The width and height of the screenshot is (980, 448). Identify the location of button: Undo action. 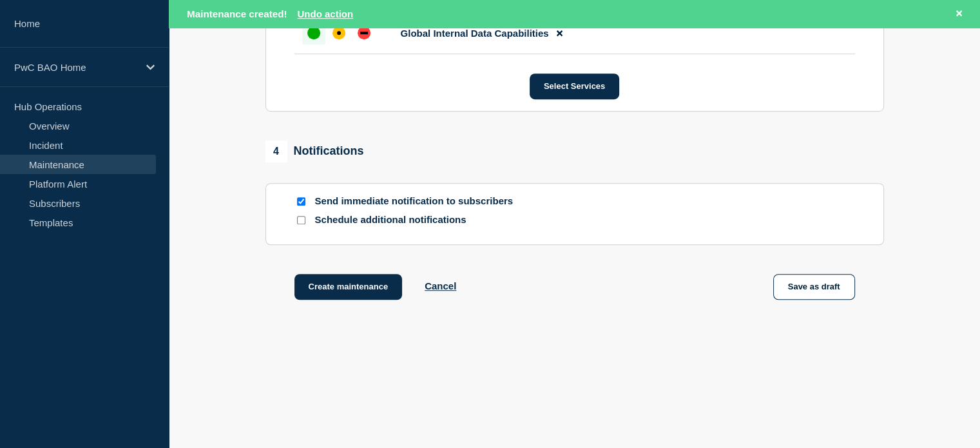
(325, 14).